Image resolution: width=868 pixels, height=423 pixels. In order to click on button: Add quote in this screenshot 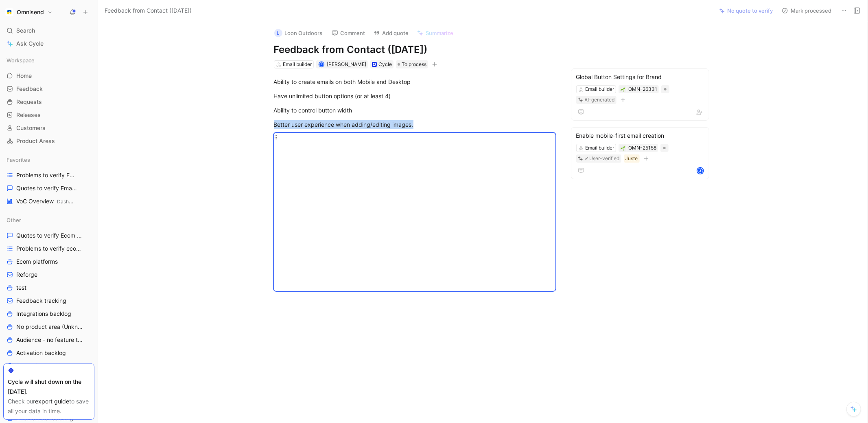, I will do `click(391, 33)`.